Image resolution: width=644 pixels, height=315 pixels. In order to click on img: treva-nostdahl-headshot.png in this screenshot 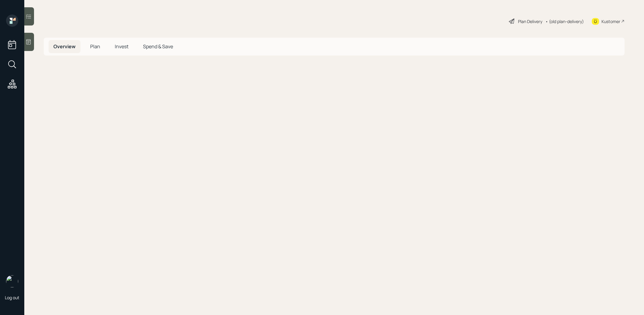, I will do `click(12, 281)`.